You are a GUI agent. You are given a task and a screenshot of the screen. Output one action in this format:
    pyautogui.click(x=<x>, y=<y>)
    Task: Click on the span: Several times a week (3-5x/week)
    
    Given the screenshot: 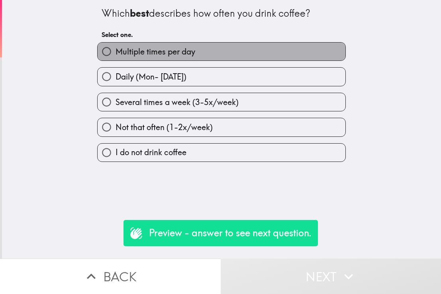 What is the action you would take?
    pyautogui.click(x=177, y=102)
    